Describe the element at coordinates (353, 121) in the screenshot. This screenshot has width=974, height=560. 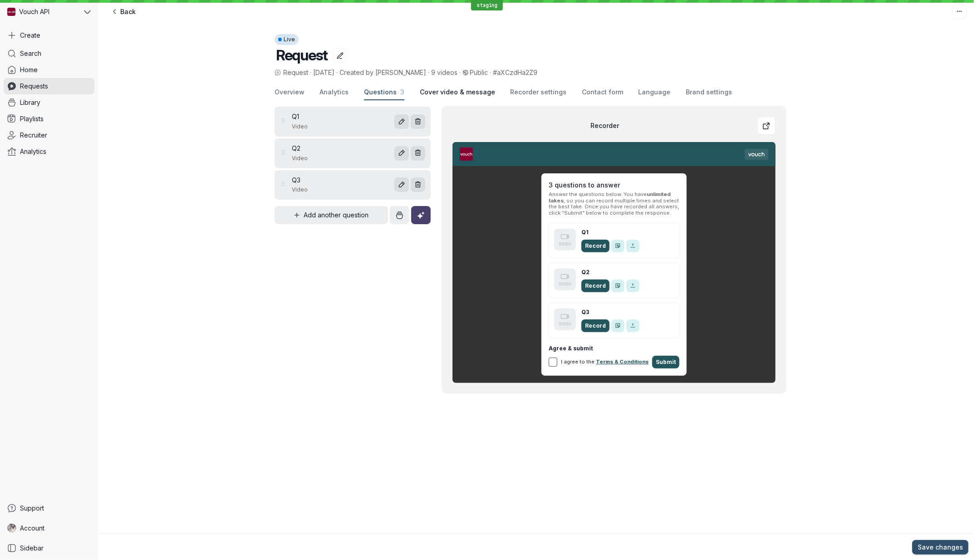
I see `div: Q1VideoEdit questionRemove question` at that location.